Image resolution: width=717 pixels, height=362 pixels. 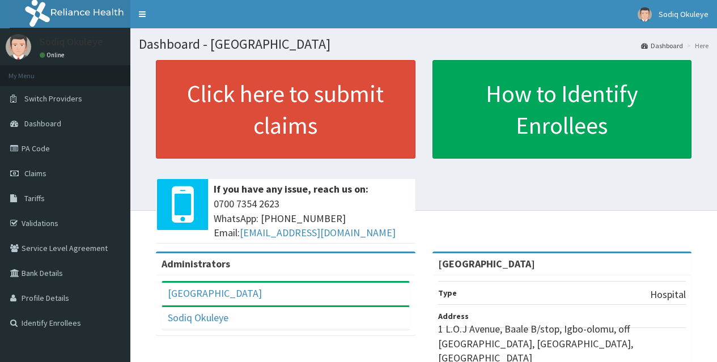 What do you see at coordinates (696, 45) in the screenshot?
I see `li: Here` at bounding box center [696, 45].